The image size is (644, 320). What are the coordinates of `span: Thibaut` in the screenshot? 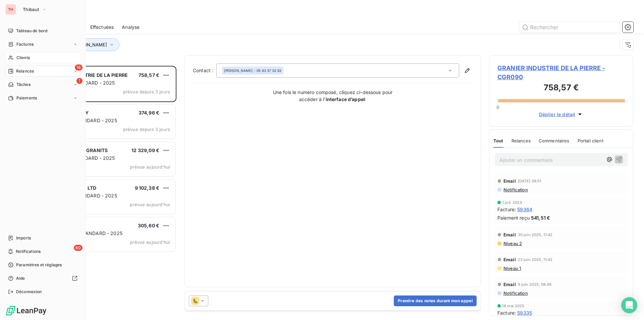 It's located at (31, 9).